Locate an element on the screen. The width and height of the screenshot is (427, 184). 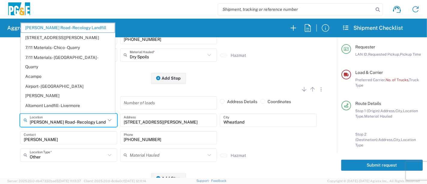
label: Address Details is located at coordinates (239, 102).